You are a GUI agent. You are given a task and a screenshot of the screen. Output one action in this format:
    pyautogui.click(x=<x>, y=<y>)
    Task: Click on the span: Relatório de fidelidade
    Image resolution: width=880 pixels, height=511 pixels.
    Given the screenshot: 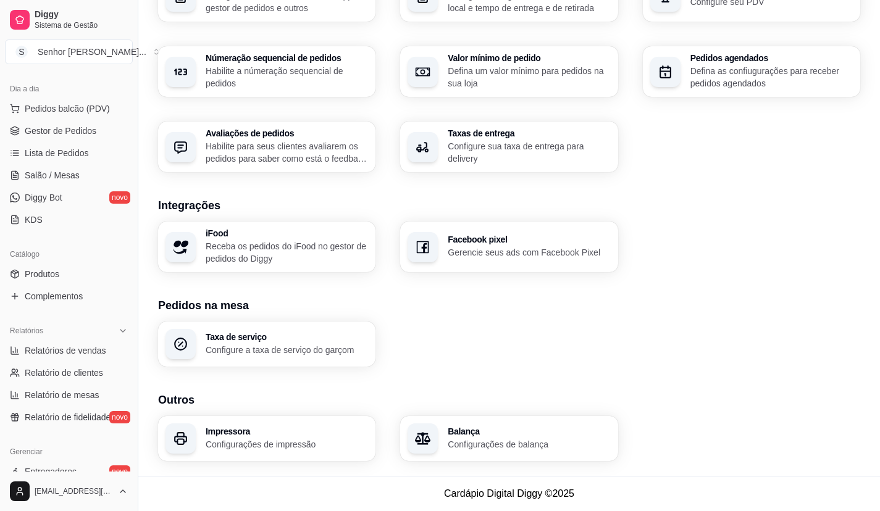 What is the action you would take?
    pyautogui.click(x=67, y=418)
    